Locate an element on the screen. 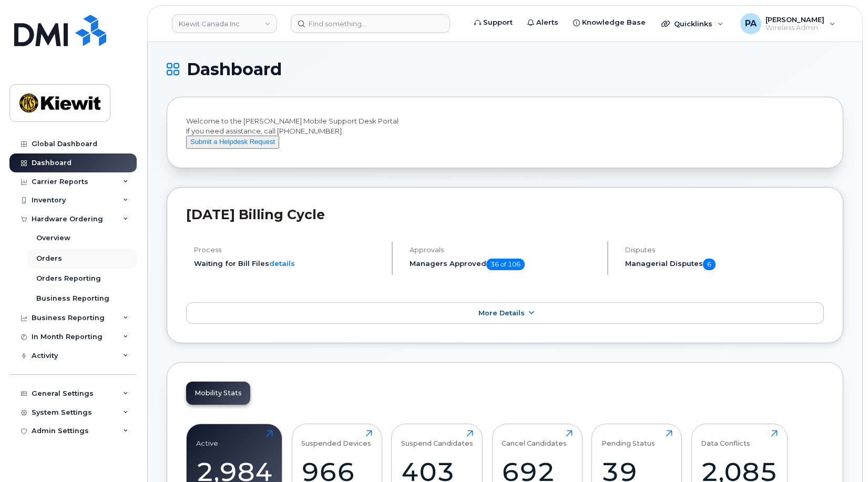 The height and width of the screenshot is (482, 868). div: Data Conflicts is located at coordinates (725, 438).